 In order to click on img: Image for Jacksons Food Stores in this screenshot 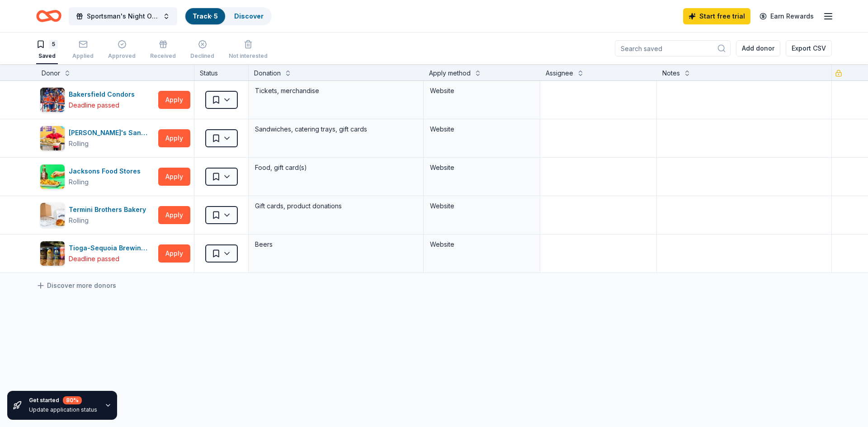, I will do `click(52, 177)`.